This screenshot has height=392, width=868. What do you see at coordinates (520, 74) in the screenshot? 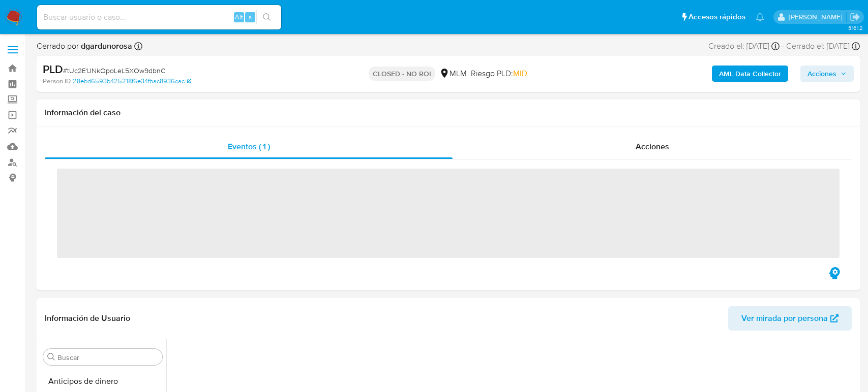
I see `span: MID` at bounding box center [520, 74].